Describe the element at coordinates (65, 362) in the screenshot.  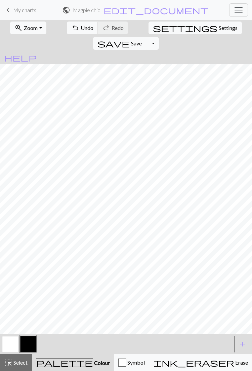
I see `span: palette` at that location.